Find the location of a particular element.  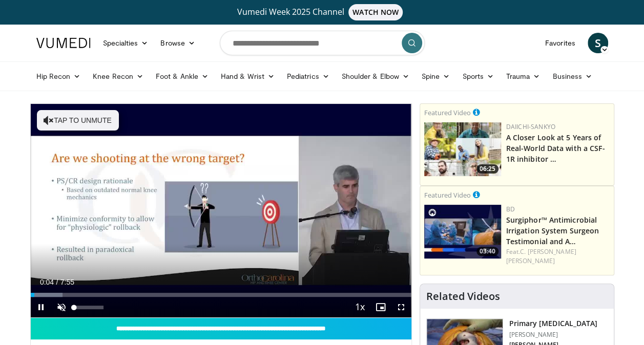

button: Playback Rate is located at coordinates (360, 307).